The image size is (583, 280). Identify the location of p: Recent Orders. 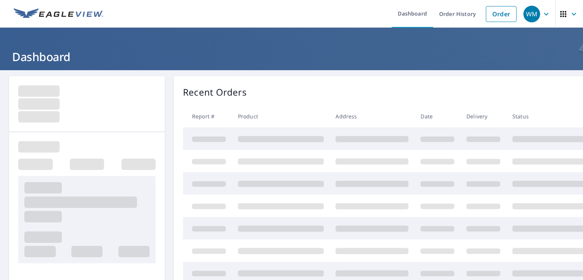
(215, 92).